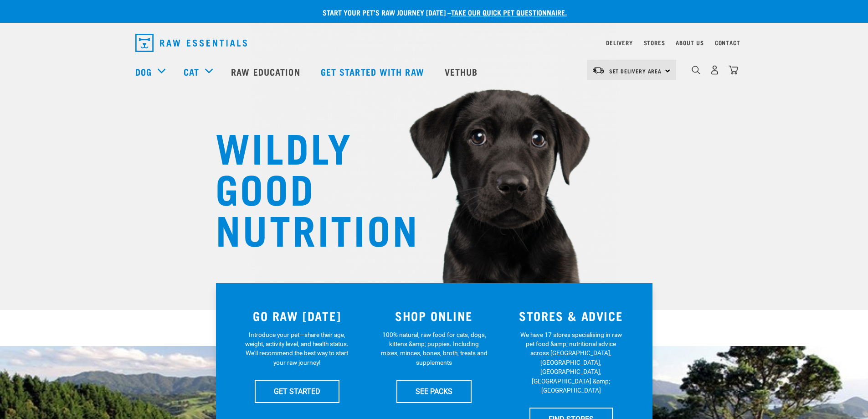 The image size is (868, 419). Describe the element at coordinates (191, 43) in the screenshot. I see `img: Raw Essentials Logo` at that location.